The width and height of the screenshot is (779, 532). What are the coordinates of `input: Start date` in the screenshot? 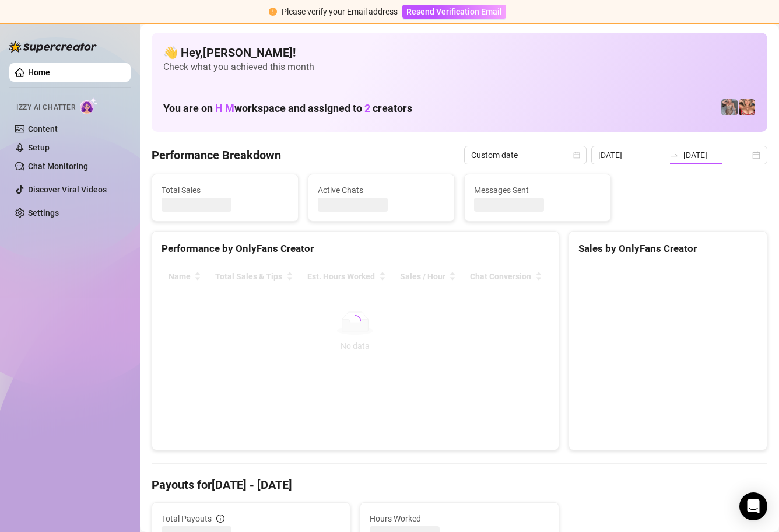 It's located at (632, 155).